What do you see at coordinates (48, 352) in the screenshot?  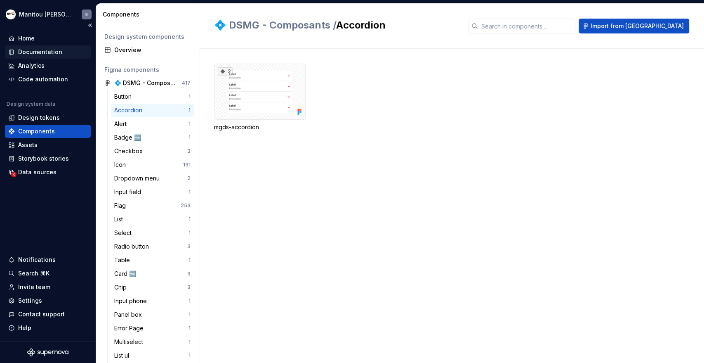 I see `svg: Supernova Logo` at bounding box center [48, 352].